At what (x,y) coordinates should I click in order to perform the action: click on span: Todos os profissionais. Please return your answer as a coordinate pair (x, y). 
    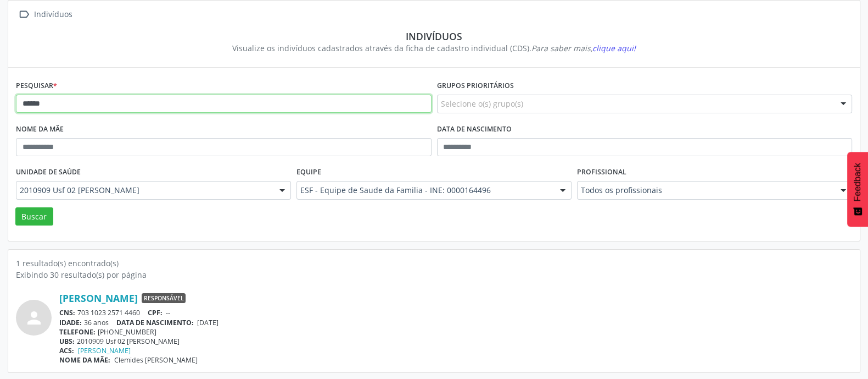
    Looking at the image, I should click on (705, 190).